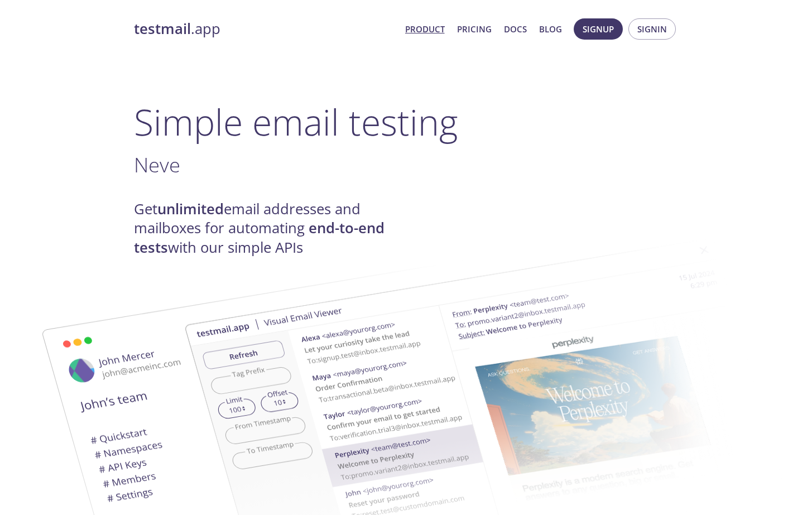 This screenshot has width=812, height=515. What do you see at coordinates (162, 28) in the screenshot?
I see `strong: testmail` at bounding box center [162, 28].